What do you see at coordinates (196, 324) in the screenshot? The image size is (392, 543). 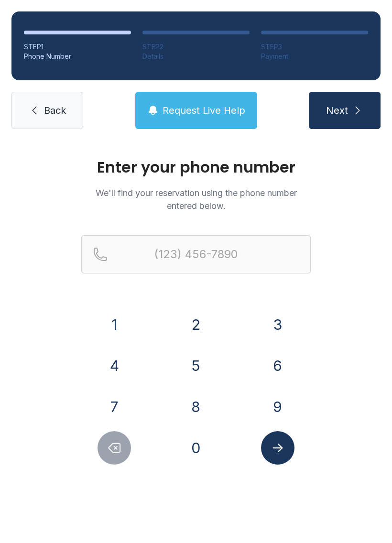 I see `button: 2` at bounding box center [196, 324].